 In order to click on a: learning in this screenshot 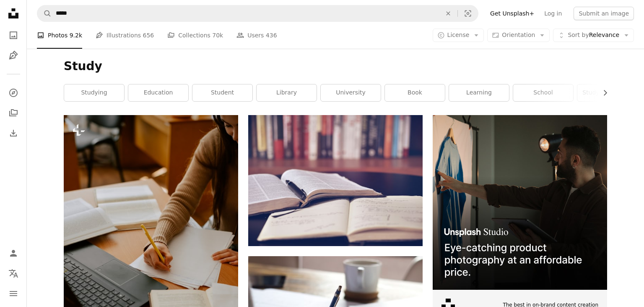, I will do `click(479, 93)`.